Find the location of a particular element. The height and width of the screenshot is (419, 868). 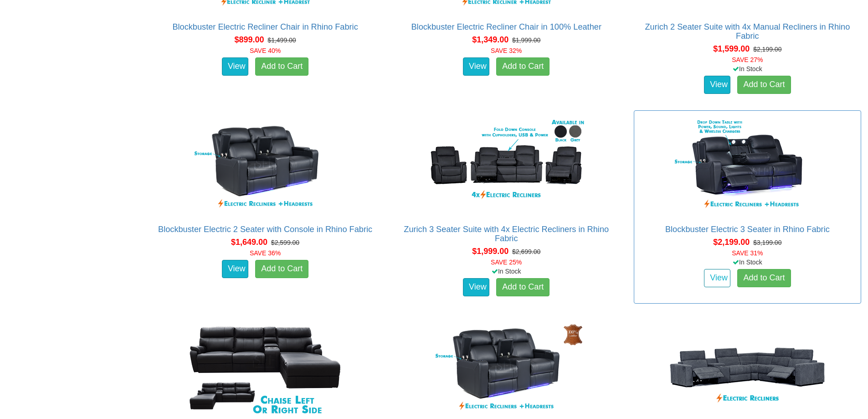

span: $2,199.00 is located at coordinates (731, 242).